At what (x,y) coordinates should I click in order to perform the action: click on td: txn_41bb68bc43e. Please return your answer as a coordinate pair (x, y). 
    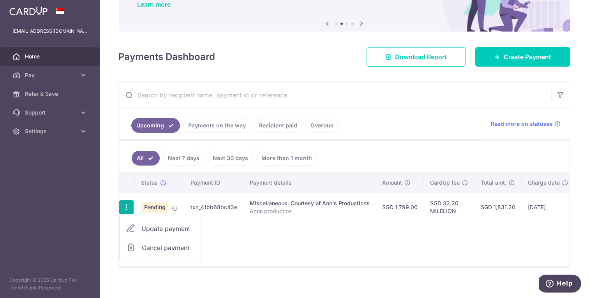
    Looking at the image, I should click on (214, 207).